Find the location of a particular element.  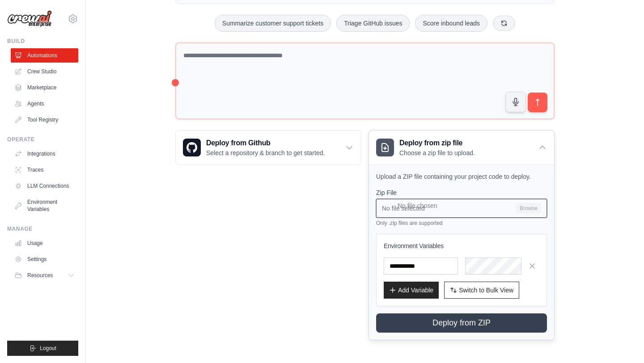

button: Add Variable is located at coordinates (411, 290).